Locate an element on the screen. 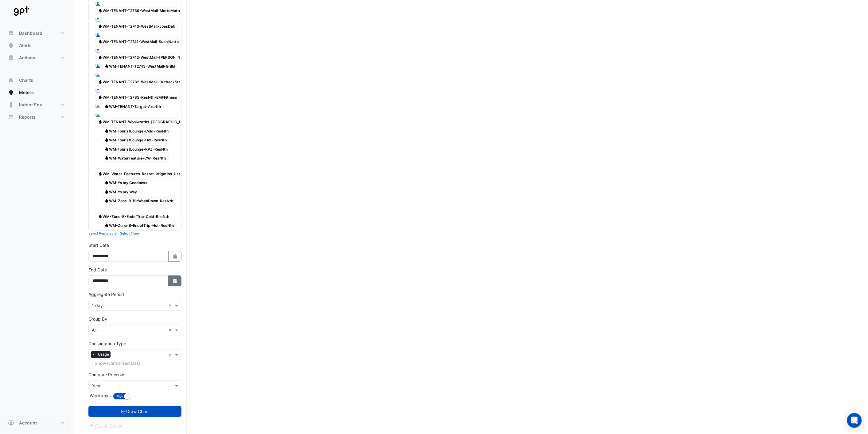 The height and width of the screenshot is (434, 868). div: Selected meters/streams do not support normalisation is located at coordinates (135, 363).